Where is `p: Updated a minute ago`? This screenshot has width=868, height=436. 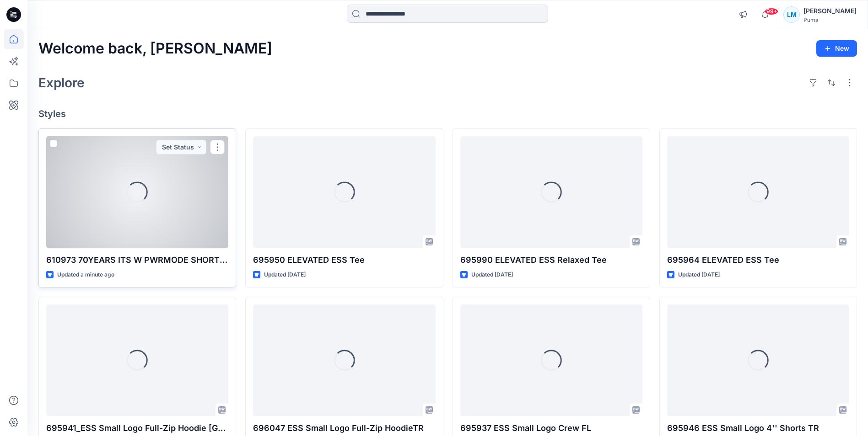
p: Updated a minute ago is located at coordinates (85, 275).